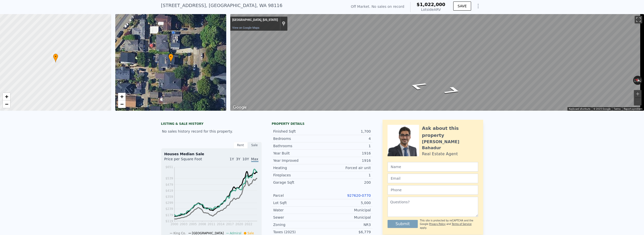  What do you see at coordinates (240, 107) in the screenshot?
I see `a: Open this area in Google Maps (opens a new window)` at bounding box center [240, 107].